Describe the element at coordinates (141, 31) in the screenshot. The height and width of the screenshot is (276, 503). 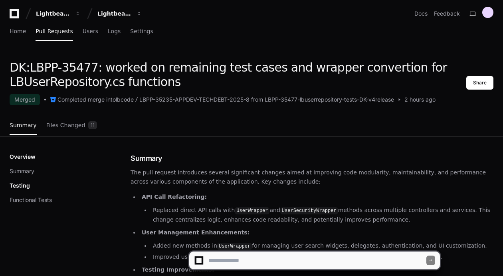
I see `span: Settings` at that location.